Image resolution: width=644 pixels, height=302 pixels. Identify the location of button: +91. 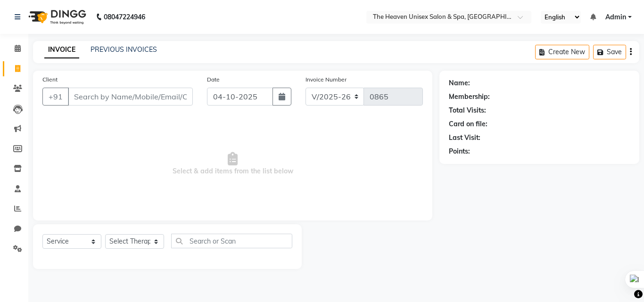
(56, 97).